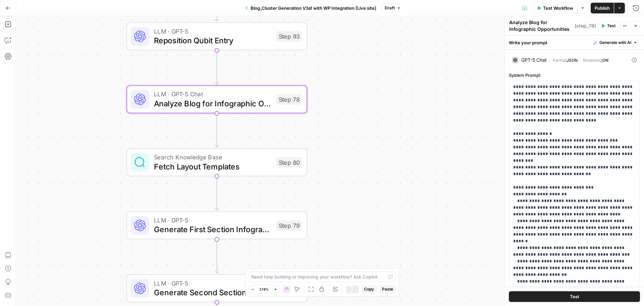 This screenshot has height=306, width=644. Describe the element at coordinates (217, 256) in the screenshot. I see `g: Edge from step_79 to step_81` at that location.